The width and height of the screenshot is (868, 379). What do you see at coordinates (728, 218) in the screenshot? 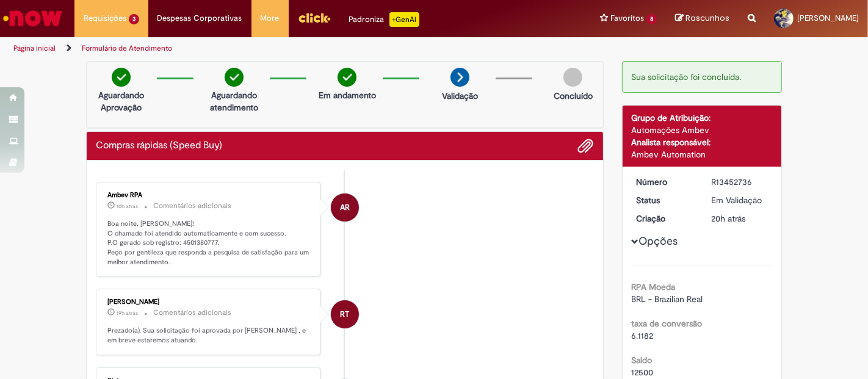
I see `span: 20h atrás` at bounding box center [728, 218].